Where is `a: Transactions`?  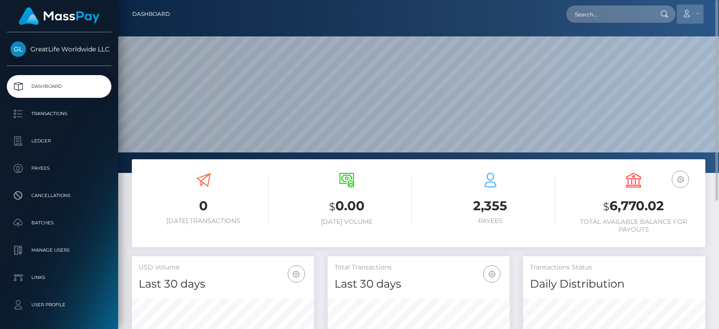 a: Transactions is located at coordinates (59, 114).